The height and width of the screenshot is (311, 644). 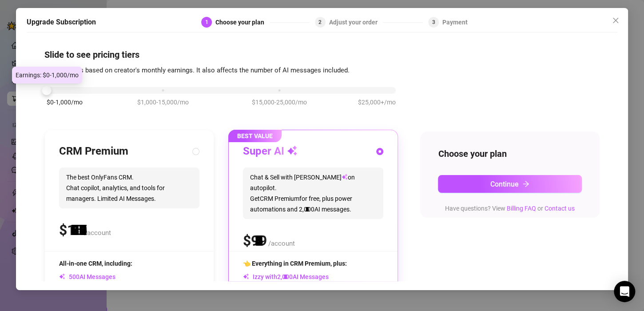 What do you see at coordinates (255, 136) in the screenshot?
I see `span: BEST VALUE` at bounding box center [255, 136].